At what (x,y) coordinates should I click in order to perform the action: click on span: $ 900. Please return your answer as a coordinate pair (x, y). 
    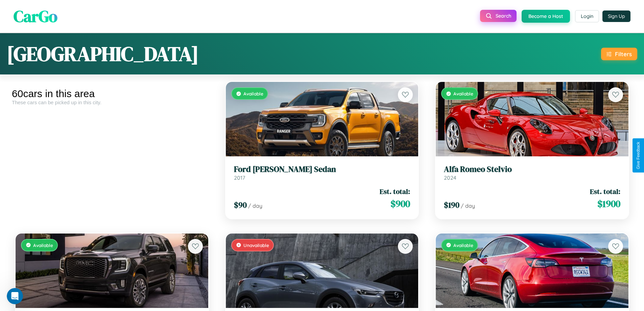
    Looking at the image, I should click on (400, 204).